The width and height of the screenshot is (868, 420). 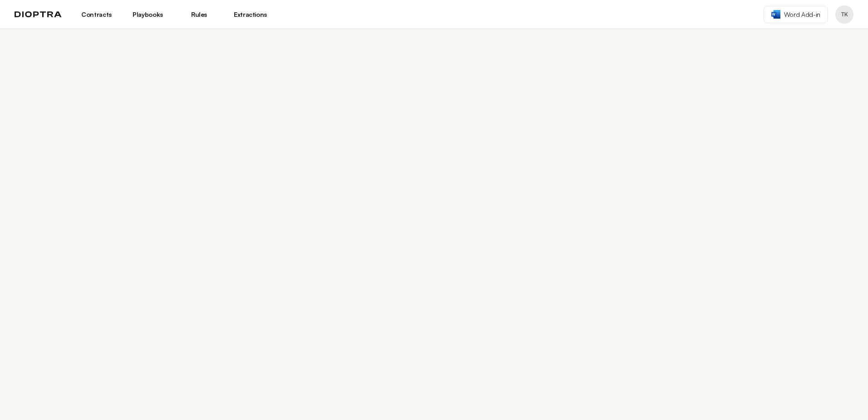 I want to click on a: Contracts, so click(x=96, y=14).